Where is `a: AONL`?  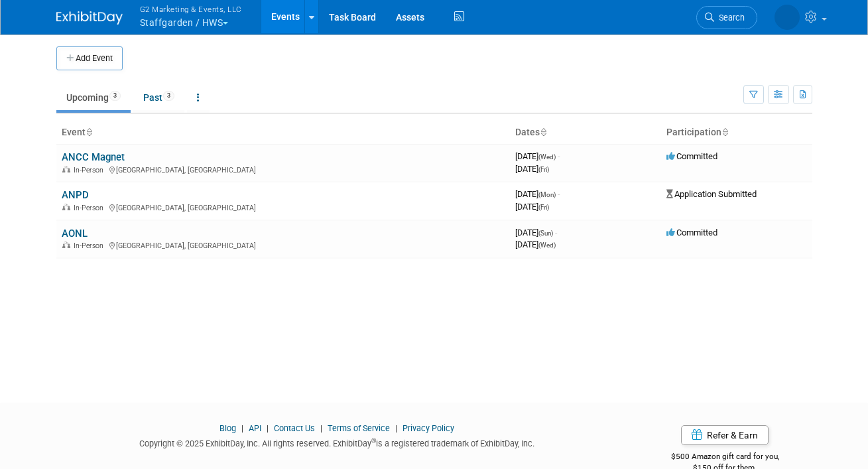 a: AONL is located at coordinates (74, 234).